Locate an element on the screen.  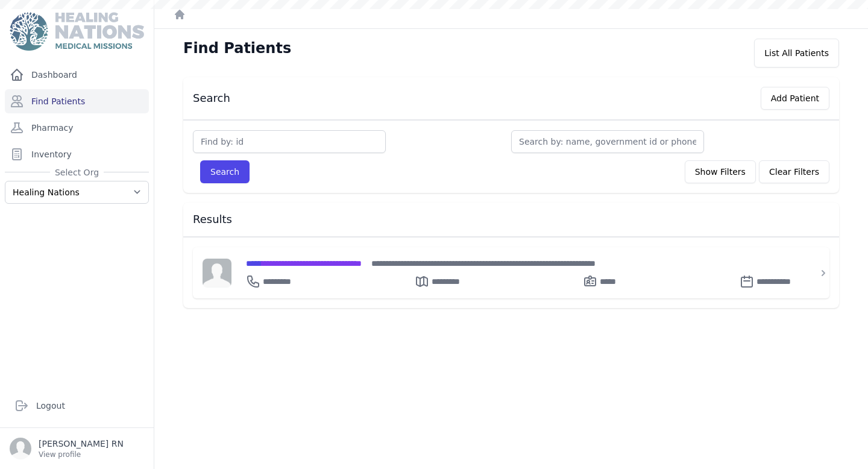
button: Show Filters is located at coordinates (720, 172).